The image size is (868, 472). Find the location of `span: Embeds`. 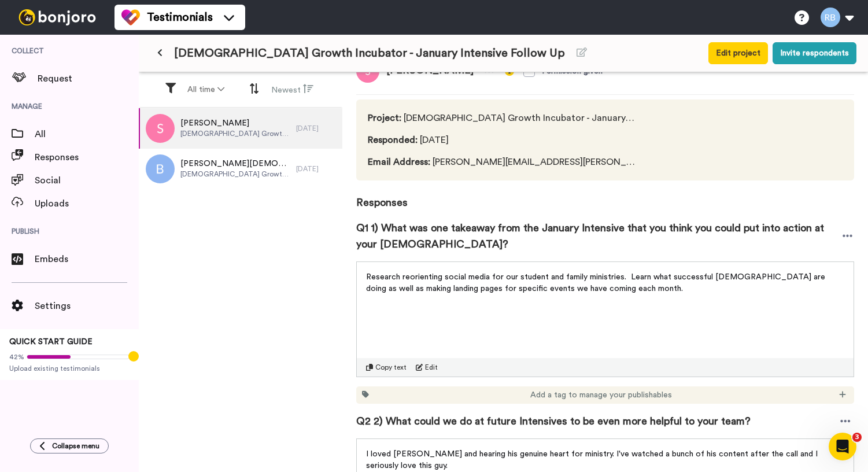

span: Embeds is located at coordinates (86, 260).